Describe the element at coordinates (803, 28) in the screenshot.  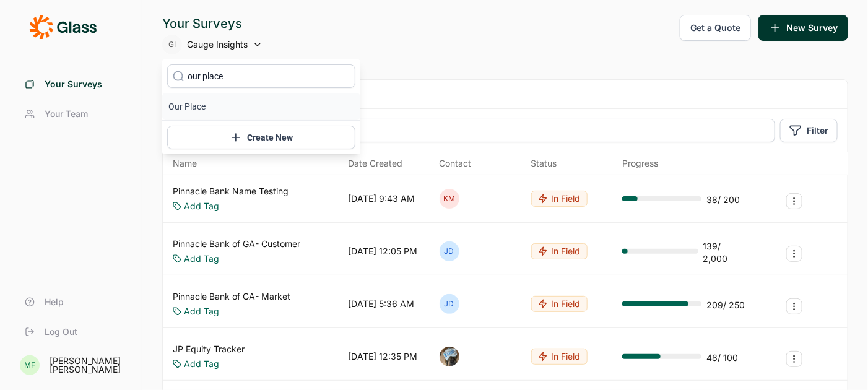
I see `button: New Survey` at that location.